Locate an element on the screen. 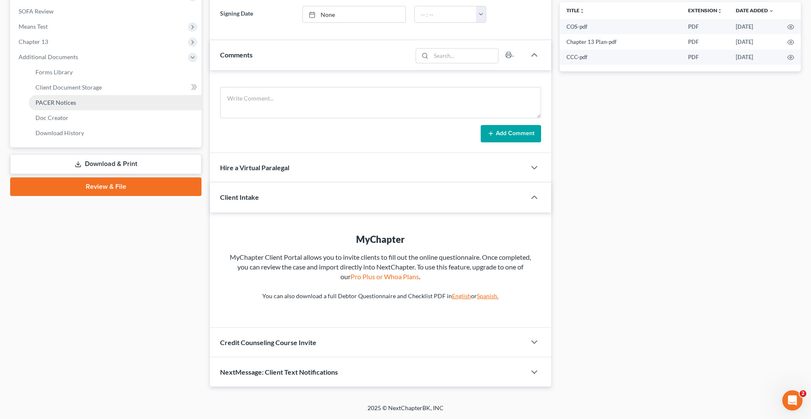 The width and height of the screenshot is (811, 419). a: Client Document Storage is located at coordinates (115, 87).